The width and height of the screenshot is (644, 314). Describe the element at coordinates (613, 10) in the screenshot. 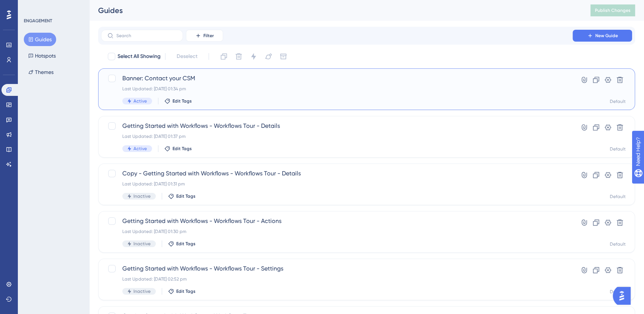

I see `span: Publish Changes` at that location.